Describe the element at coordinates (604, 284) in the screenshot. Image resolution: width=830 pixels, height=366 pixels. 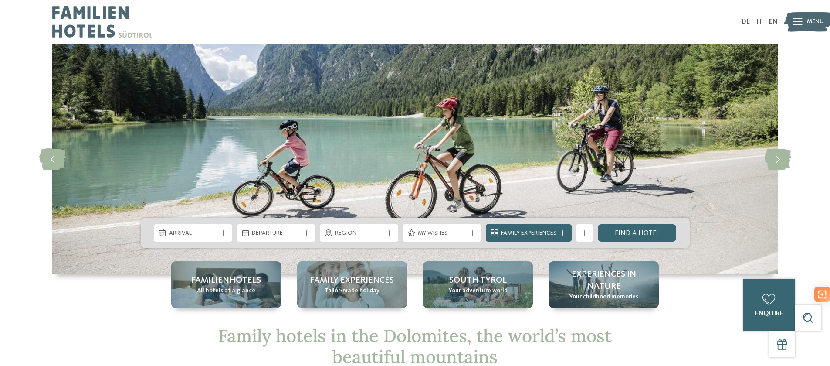
I see `a: Family hotels in the Dolomites: Holidays in the realm of the Pale Mountains Experiences in nature...` at that location.